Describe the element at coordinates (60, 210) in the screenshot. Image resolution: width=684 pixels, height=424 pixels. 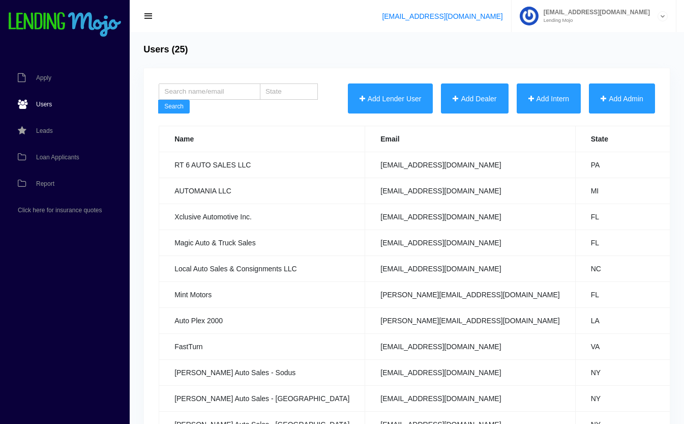
I see `span: Click here for insurance quotes` at that location.